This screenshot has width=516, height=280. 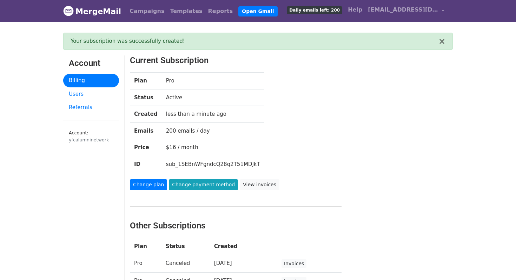 I want to click on img: MergeMail logo, so click(x=68, y=11).